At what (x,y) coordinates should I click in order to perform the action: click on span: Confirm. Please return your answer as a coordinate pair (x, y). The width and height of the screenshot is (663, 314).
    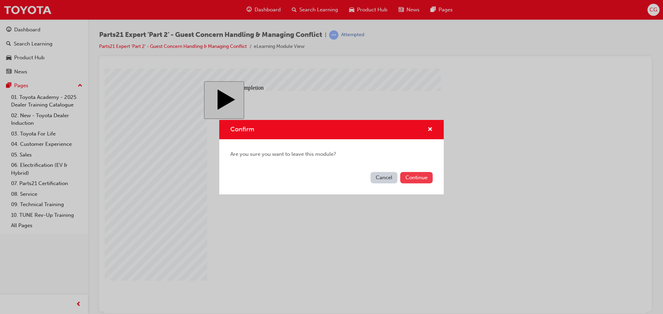
    Looking at the image, I should click on (242, 129).